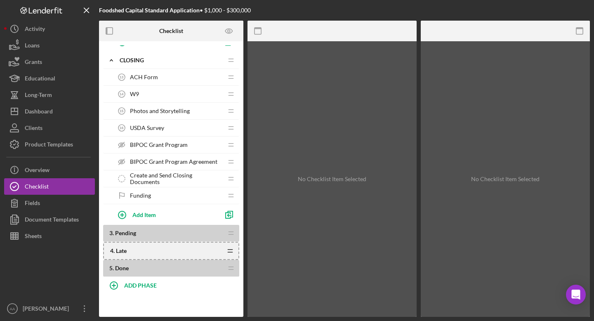 Image resolution: width=594 pixels, height=321 pixels. Describe the element at coordinates (50, 170) in the screenshot. I see `button: Overview` at that location.